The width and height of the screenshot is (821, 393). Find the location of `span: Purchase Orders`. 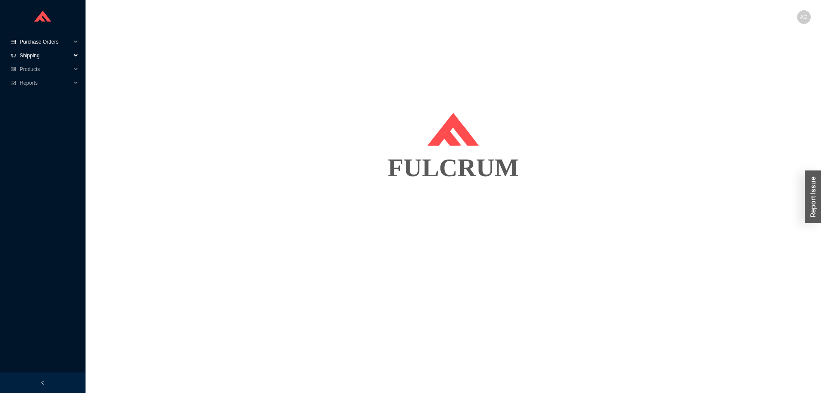

span: Purchase Orders is located at coordinates (45, 42).